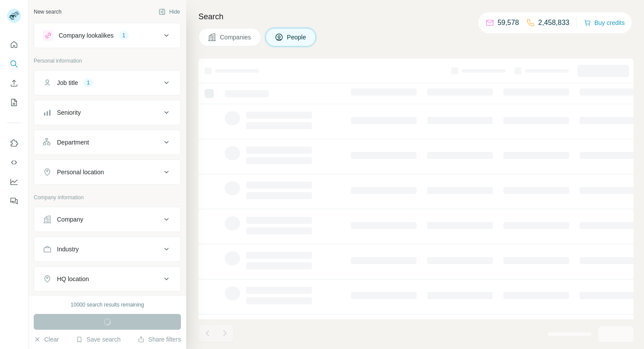 The height and width of the screenshot is (349, 644). What do you see at coordinates (107, 142) in the screenshot?
I see `button: Department` at bounding box center [107, 142].